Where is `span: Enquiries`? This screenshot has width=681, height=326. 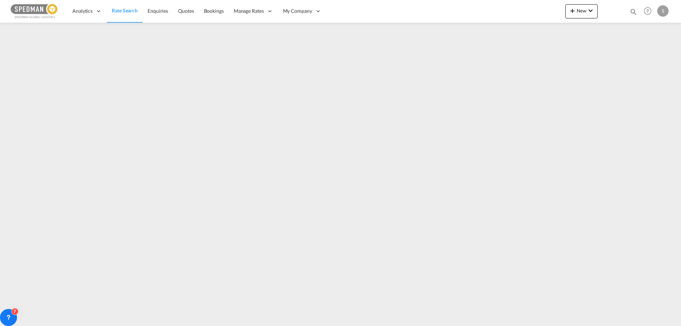
span: Enquiries is located at coordinates (158, 11).